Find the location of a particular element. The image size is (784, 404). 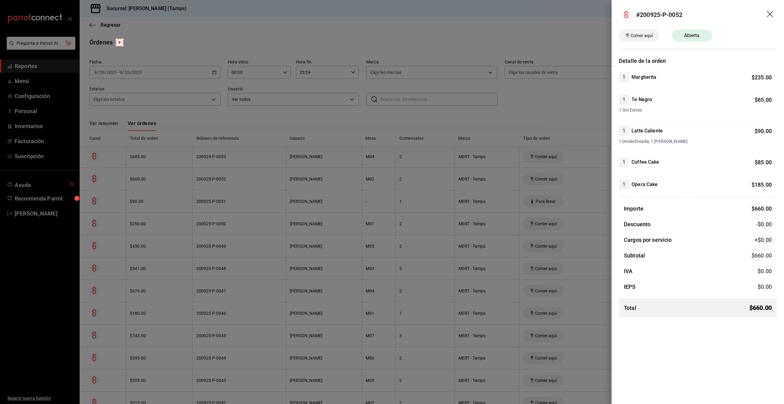

span: $ 90.00 is located at coordinates (763, 131).